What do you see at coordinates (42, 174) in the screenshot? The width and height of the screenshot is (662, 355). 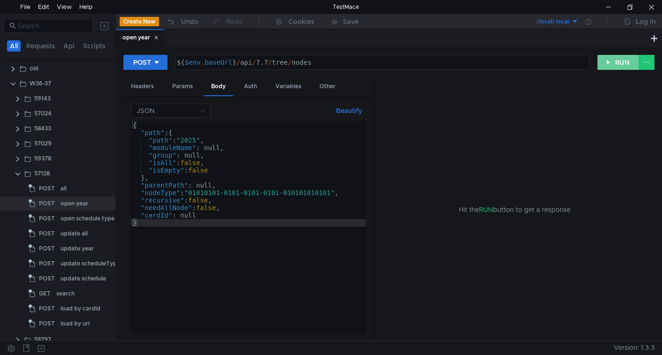 I see `div: 57128` at bounding box center [42, 174].